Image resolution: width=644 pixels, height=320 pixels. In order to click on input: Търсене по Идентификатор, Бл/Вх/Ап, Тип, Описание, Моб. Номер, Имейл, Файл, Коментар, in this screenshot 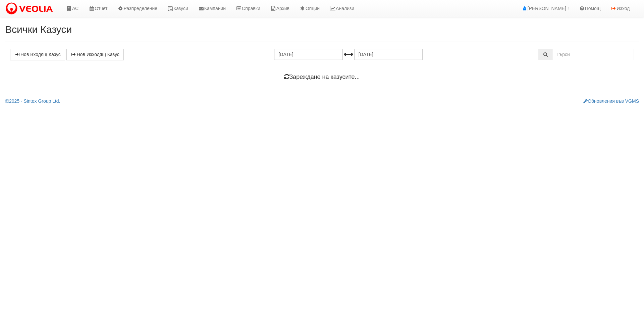, I will do `click(593, 54)`.